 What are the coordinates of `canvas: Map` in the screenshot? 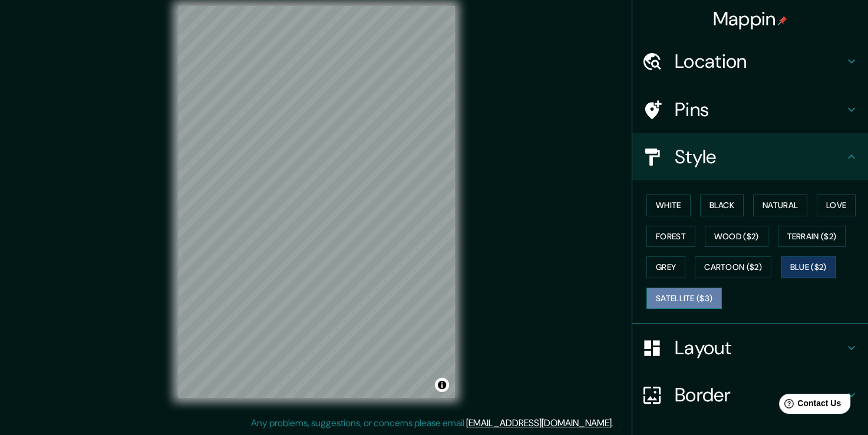 It's located at (316, 202).